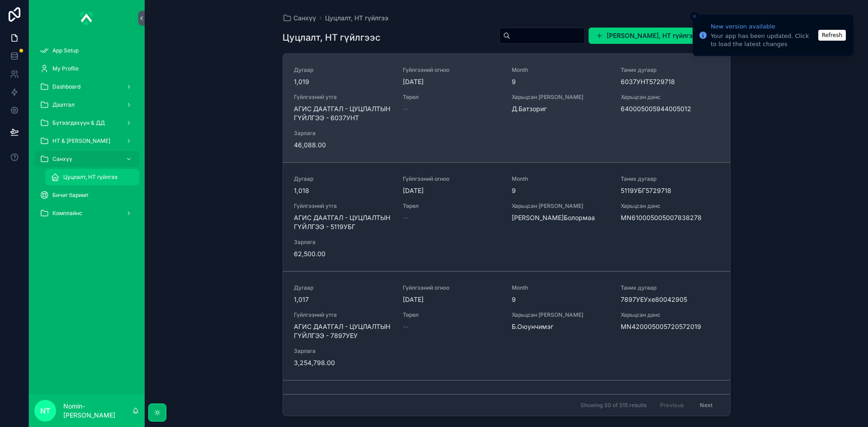 This screenshot has height=427, width=868. Describe the element at coordinates (87, 69) in the screenshot. I see `a: My Profile` at that location.